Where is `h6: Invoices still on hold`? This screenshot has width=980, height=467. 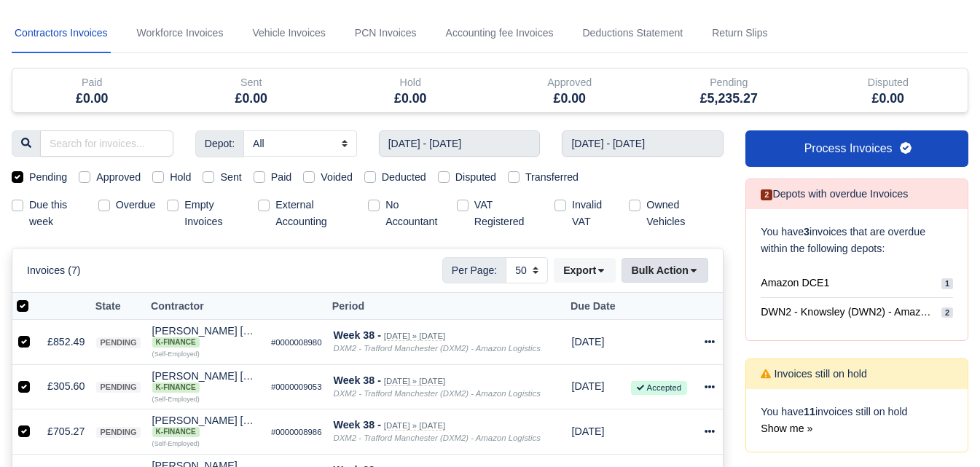 h6: Invoices still on hold is located at coordinates (814, 374).